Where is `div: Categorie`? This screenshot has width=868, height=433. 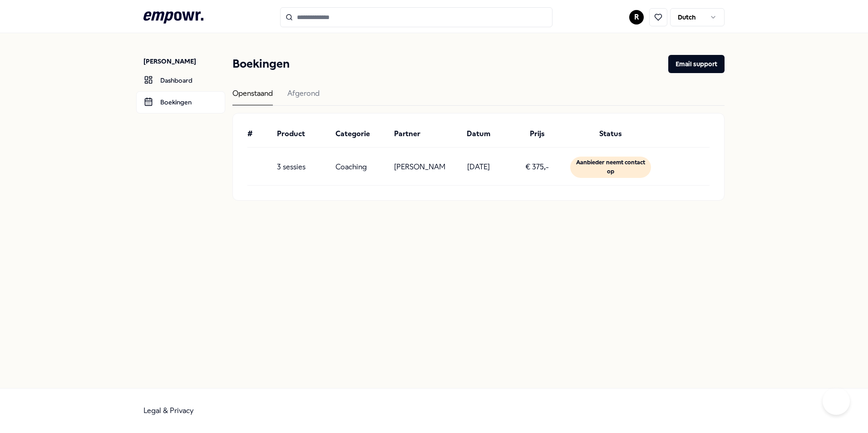 div: Categorie is located at coordinates (361, 134).